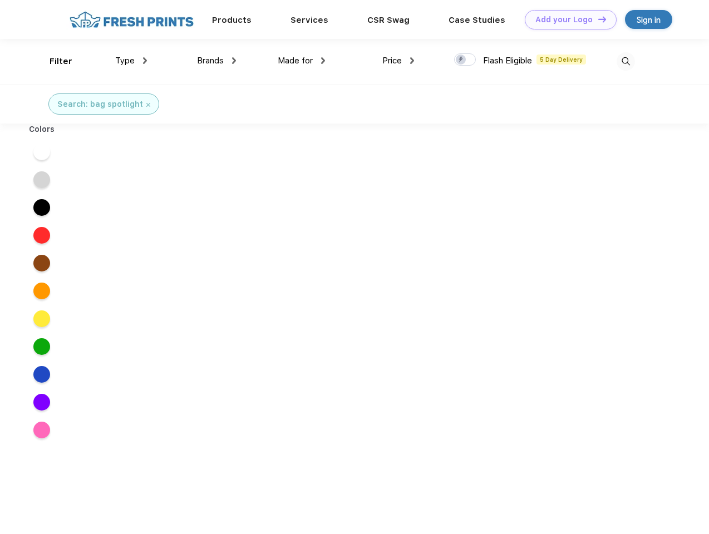  I want to click on a: Sign in, so click(648, 19).